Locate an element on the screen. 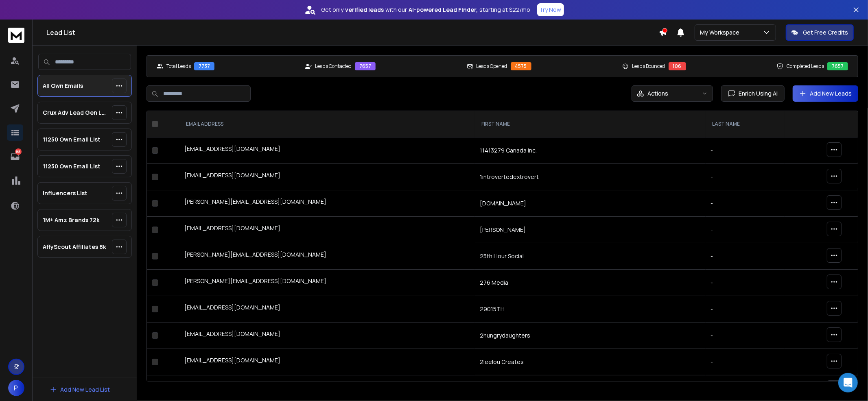 Image resolution: width=868 pixels, height=401 pixels. p: Total Leads is located at coordinates (179, 67).